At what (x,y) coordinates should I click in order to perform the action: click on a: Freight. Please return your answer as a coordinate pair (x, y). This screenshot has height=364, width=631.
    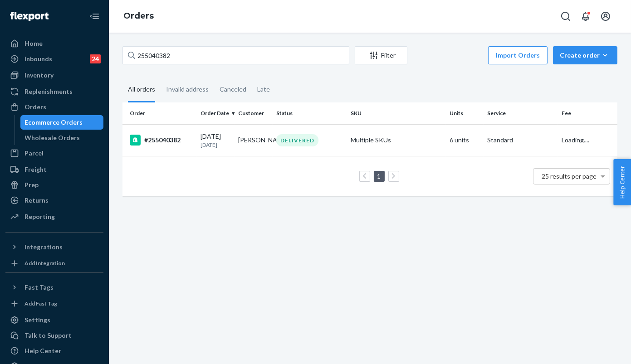
    Looking at the image, I should click on (54, 169).